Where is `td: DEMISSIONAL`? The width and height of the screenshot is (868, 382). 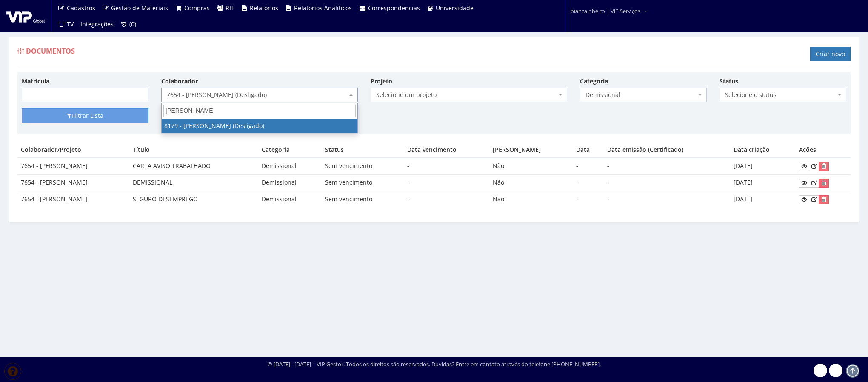 td: DEMISSIONAL is located at coordinates (194, 183).